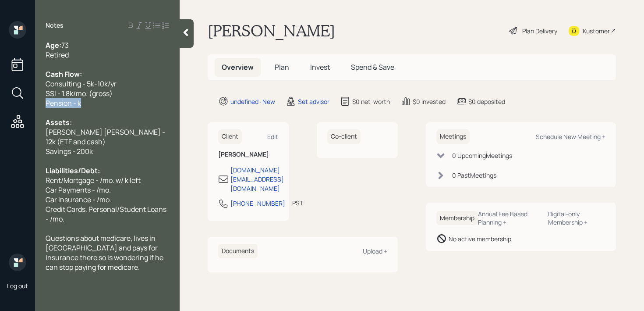 Image resolution: width=644 pixels, height=311 pixels. Describe the element at coordinates (78, 200) in the screenshot. I see `span: Car Insurance - /mo.` at that location.